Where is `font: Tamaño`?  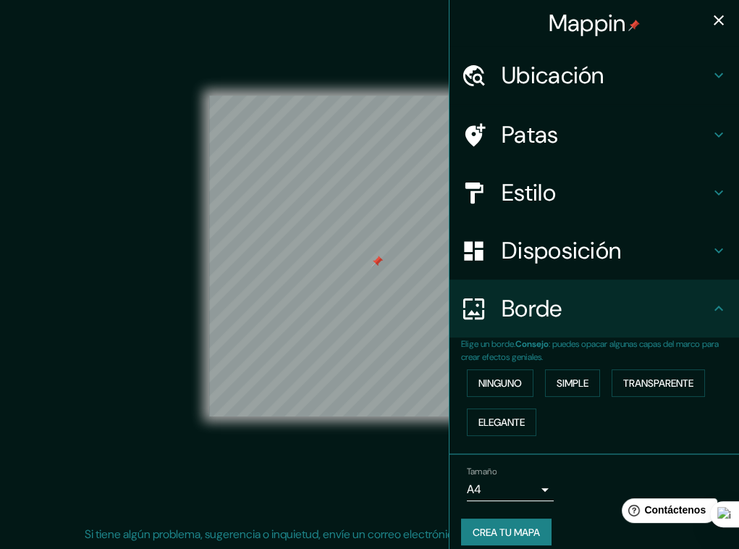
font: Tamaño is located at coordinates (482, 471).